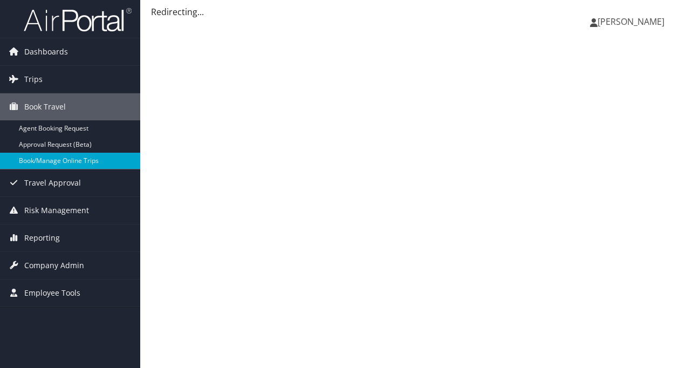 The width and height of the screenshot is (686, 368). Describe the element at coordinates (45, 107) in the screenshot. I see `span: Book Travel` at that location.